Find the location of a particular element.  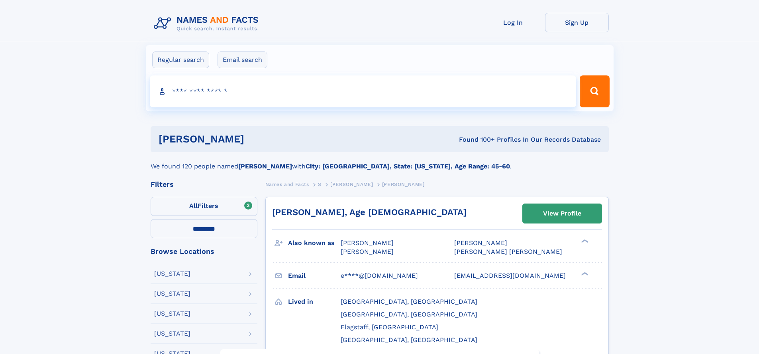

h3: Lived in is located at coordinates (315, 301).